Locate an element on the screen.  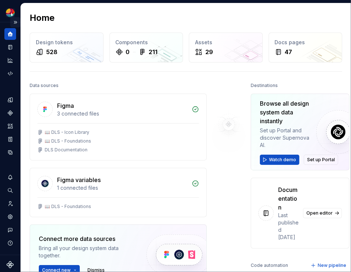
div: Search ⌘K is located at coordinates (10, 190).